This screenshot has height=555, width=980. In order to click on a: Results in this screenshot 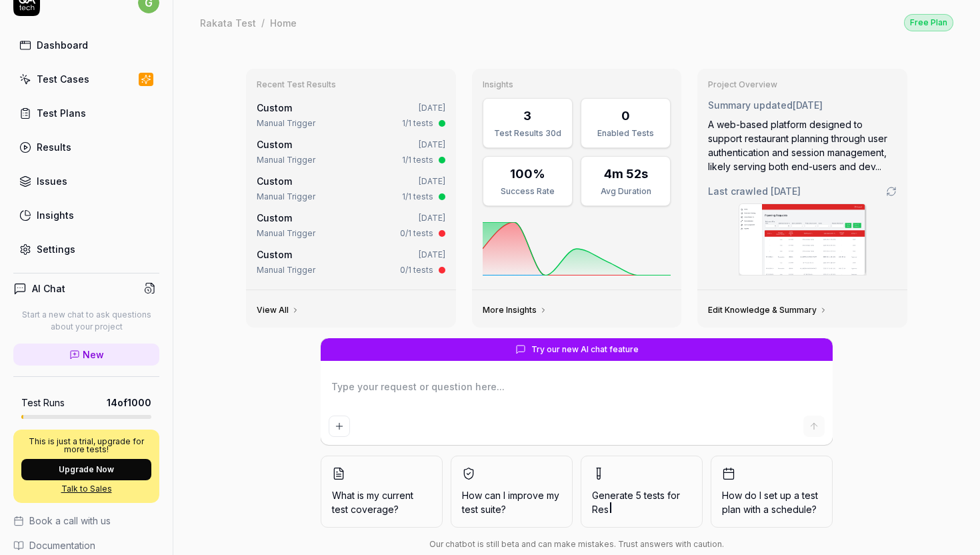, I will do `click(86, 147)`.